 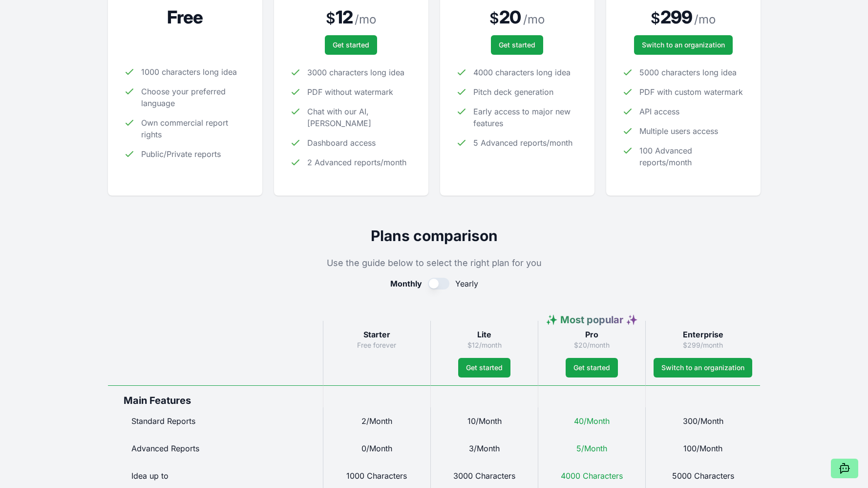 I want to click on h3: Enterprise, so click(x=703, y=334).